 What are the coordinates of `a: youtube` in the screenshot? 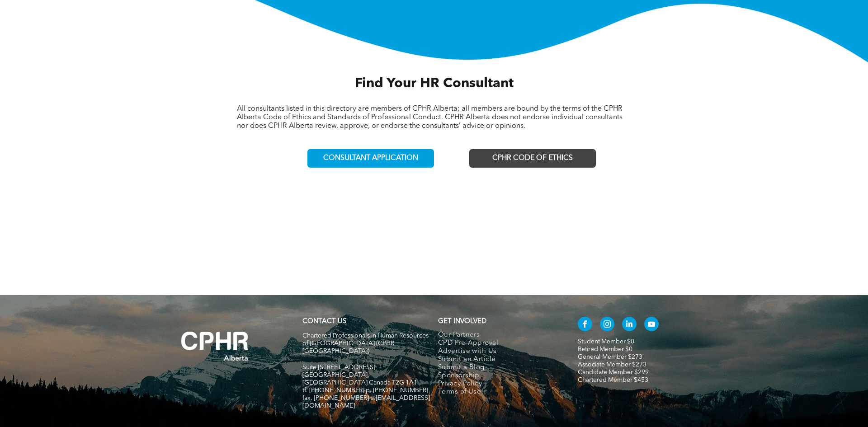 It's located at (652, 325).